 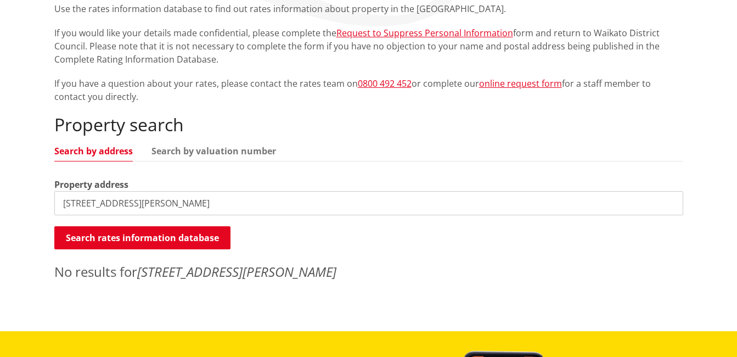 What do you see at coordinates (520, 83) in the screenshot?
I see `a: online request form` at bounding box center [520, 83].